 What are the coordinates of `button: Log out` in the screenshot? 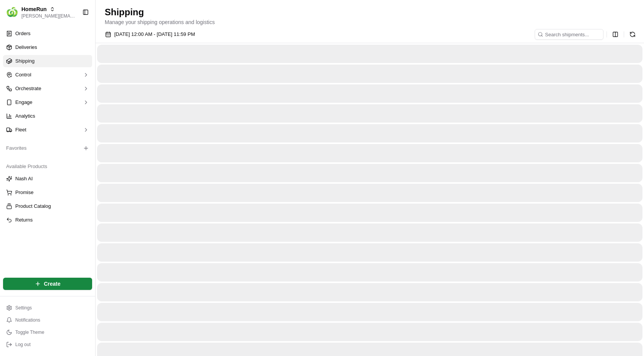 It's located at (47, 345).